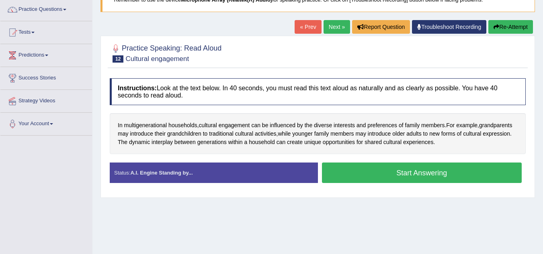 The height and width of the screenshot is (254, 543). Describe the element at coordinates (318, 92) in the screenshot. I see `h4: Look at the text below. In 40 seconds, you must read this text aloud as naturally and as clearly ...` at that location.